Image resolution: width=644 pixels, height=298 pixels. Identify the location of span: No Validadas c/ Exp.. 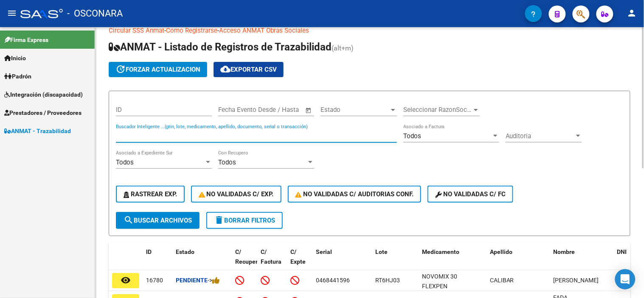
(236, 194).